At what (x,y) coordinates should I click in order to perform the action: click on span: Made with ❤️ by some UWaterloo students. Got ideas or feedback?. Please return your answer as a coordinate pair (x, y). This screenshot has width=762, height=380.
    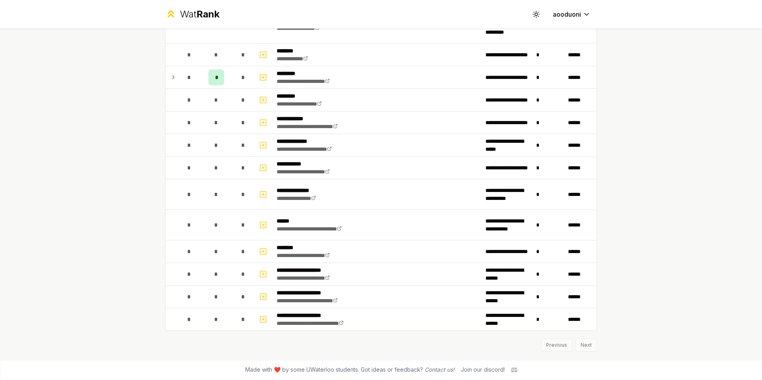
    Looking at the image, I should click on (350, 370).